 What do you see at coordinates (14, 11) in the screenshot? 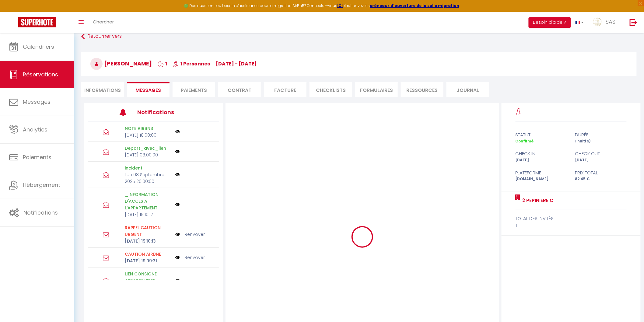
I see `button: Ouvrir le widget de chat LiveChat` at bounding box center [14, 11].